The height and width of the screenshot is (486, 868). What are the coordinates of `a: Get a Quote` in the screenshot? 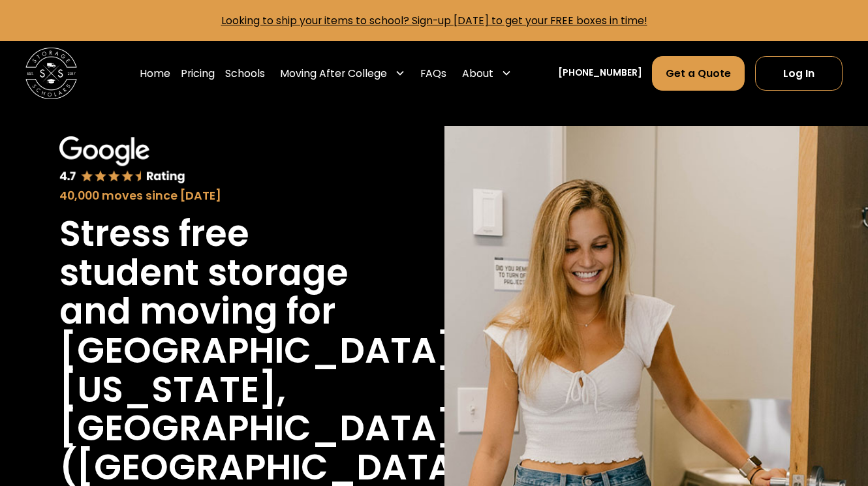 It's located at (698, 73).